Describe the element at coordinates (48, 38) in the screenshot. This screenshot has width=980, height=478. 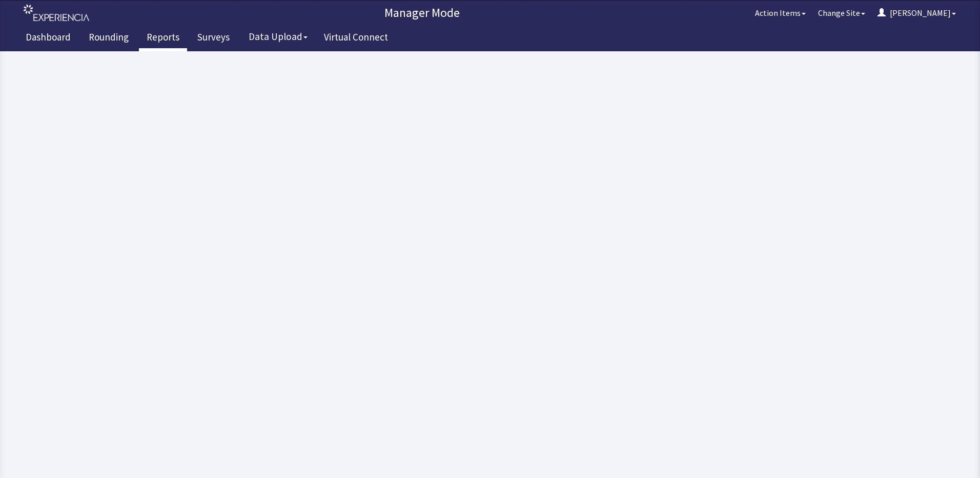
I see `a: Dashboard` at that location.